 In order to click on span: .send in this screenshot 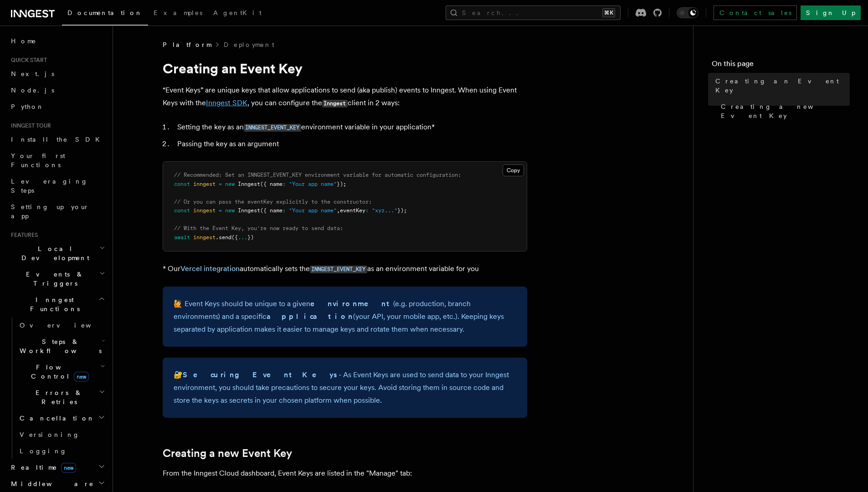, I will do `click(224, 237)`.